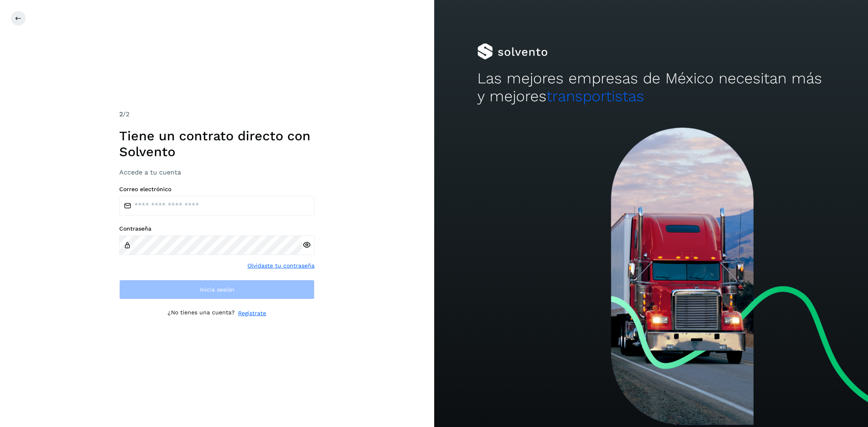  I want to click on p: ¿No tienes una cuenta?, so click(201, 313).